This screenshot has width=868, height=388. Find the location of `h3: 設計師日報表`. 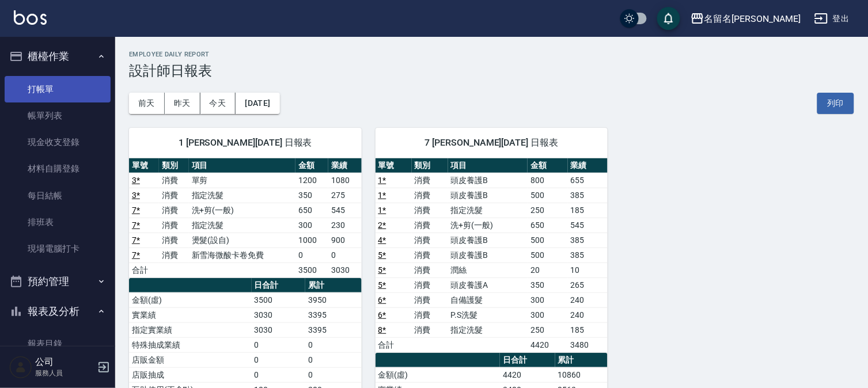

h3: 設計師日報表 is located at coordinates (491, 71).